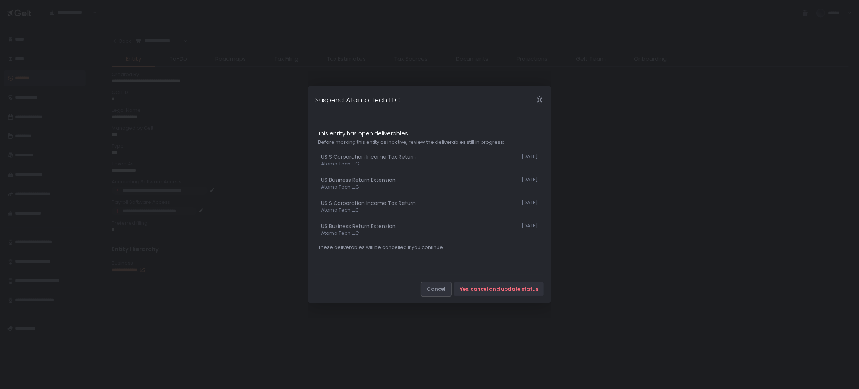  Describe the element at coordinates (540, 100) in the screenshot. I see `div: Close` at that location.